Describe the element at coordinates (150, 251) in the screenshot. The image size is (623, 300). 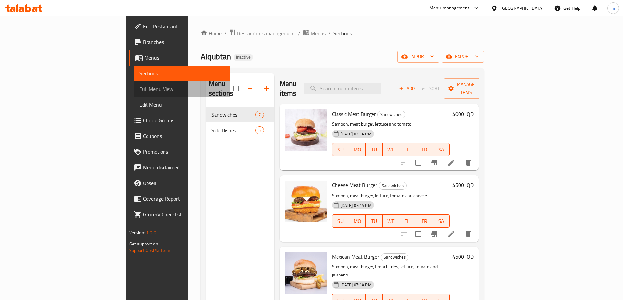
I see `a: Support.OpsPlatform` at that location.